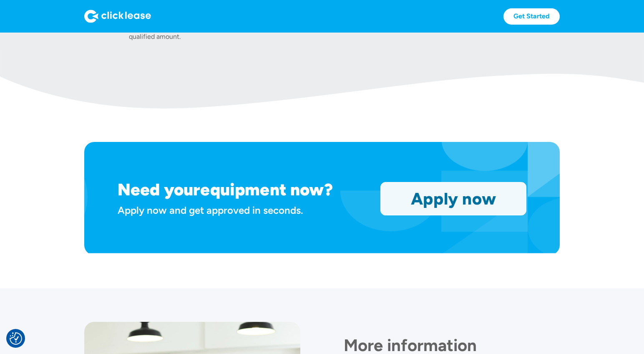  Describe the element at coordinates (154, 33) in the screenshot. I see `div: As good as cash in hand, not just a pre-qualified amount.` at that location.